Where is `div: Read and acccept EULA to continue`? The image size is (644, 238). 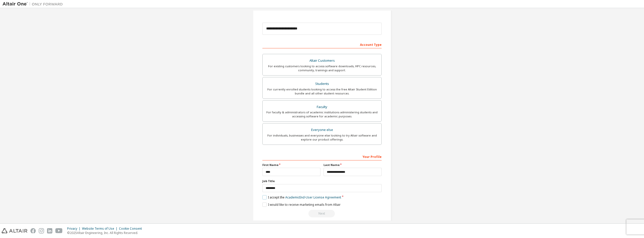
div: Read and acccept EULA to continue is located at coordinates (322, 214).